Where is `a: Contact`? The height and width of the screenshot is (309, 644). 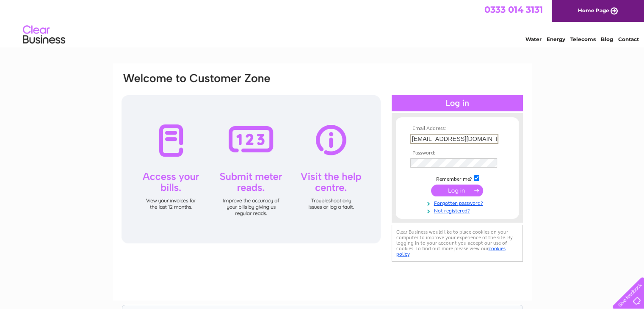 a: Contact is located at coordinates (629, 39).